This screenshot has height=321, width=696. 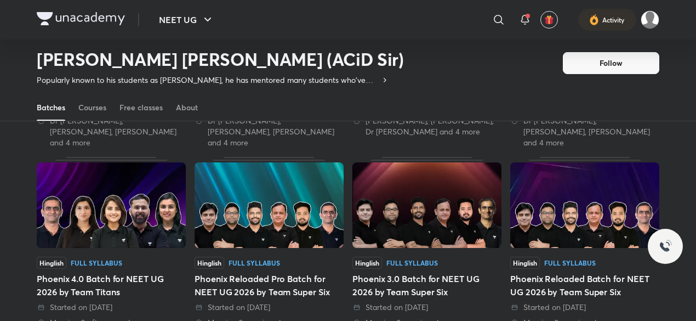 What do you see at coordinates (186, 20) in the screenshot?
I see `button: NEET UG` at bounding box center [186, 20].